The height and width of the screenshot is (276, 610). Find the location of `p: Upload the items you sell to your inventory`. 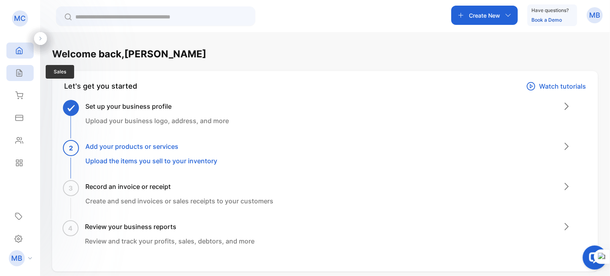

p: Upload the items you sell to your inventory is located at coordinates (151, 161).